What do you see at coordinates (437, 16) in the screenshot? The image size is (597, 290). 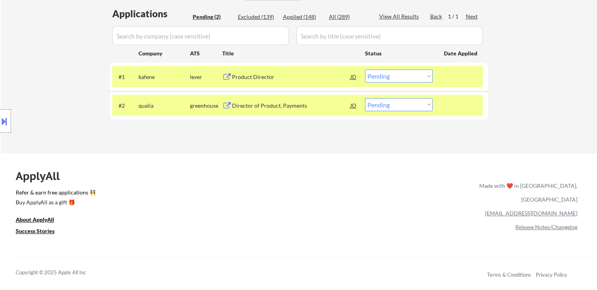 I see `div: Back` at bounding box center [437, 16].